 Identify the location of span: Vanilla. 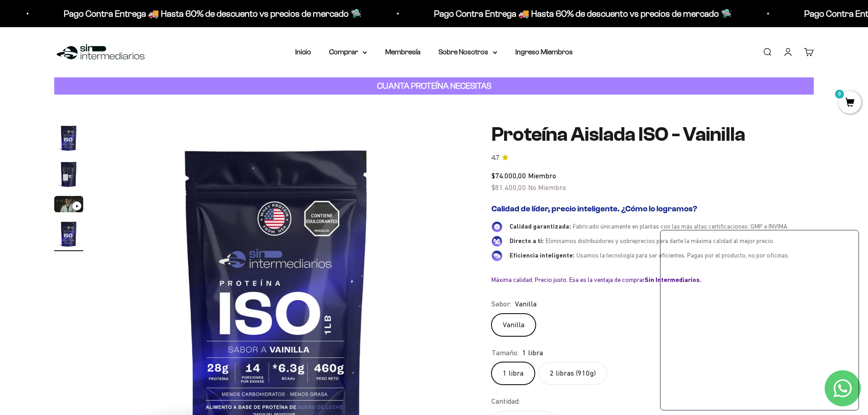
(526, 304).